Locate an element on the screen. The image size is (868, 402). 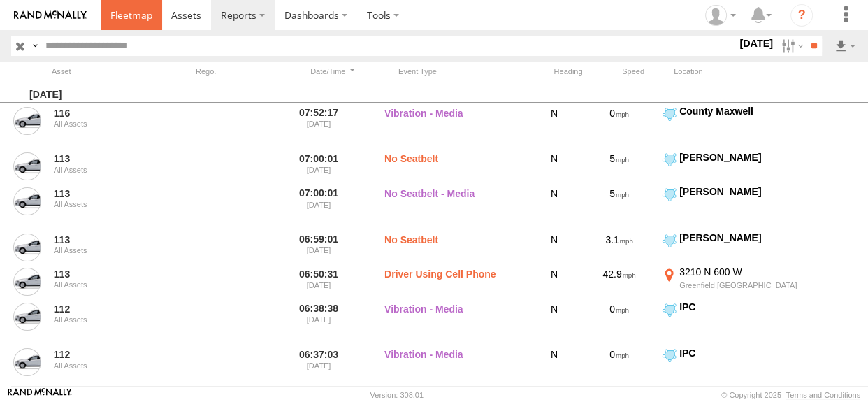
div: 42.9 is located at coordinates (619, 282).